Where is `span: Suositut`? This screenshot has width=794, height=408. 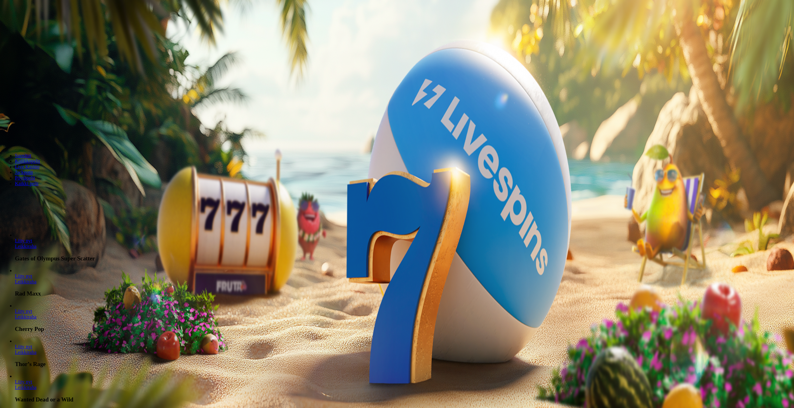
span: Suositut is located at coordinates (23, 155).